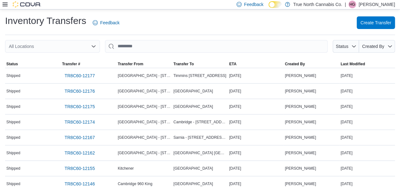 This screenshot has height=187, width=400. What do you see at coordinates (268, 8) in the screenshot?
I see `span: Dark Mode` at bounding box center [268, 8].